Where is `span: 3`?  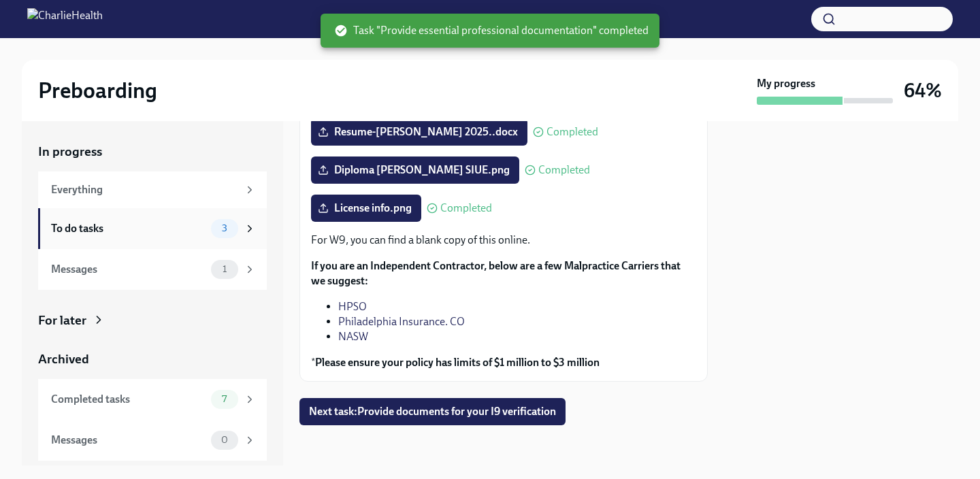
span: 3 is located at coordinates (225, 228).